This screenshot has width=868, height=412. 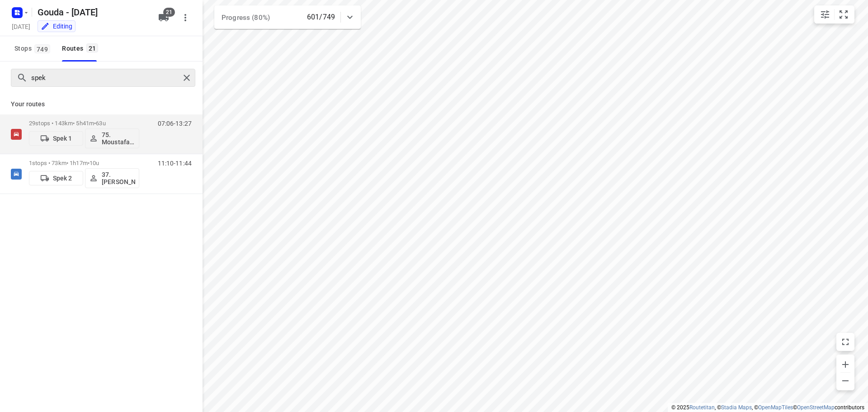 What do you see at coordinates (768, 407) in the screenshot?
I see `li: © 2025 , © , © © contributors` at bounding box center [768, 407].